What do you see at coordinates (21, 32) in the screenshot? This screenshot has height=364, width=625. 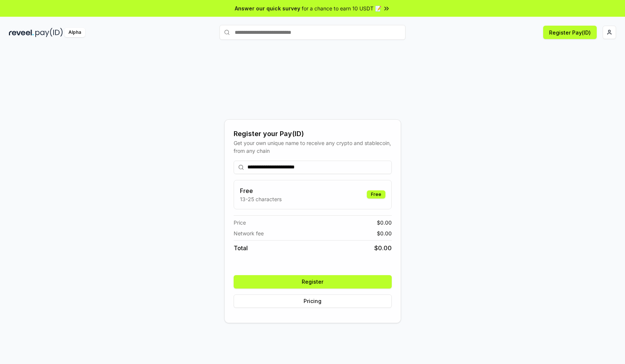 I see `img: reveel_dark` at bounding box center [21, 32].